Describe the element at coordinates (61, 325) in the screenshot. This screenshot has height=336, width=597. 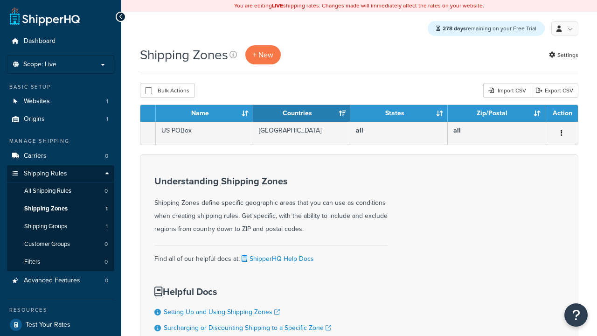
I see `a: Test Your Rates` at that location.